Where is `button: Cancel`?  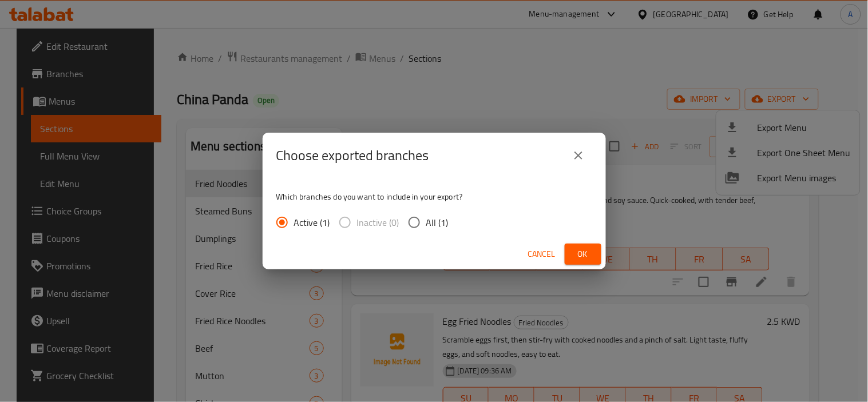 button: Cancel is located at coordinates (542, 253).